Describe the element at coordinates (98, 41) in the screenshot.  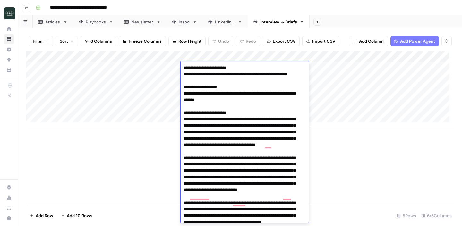
I see `button: 6 Columns` at that location.